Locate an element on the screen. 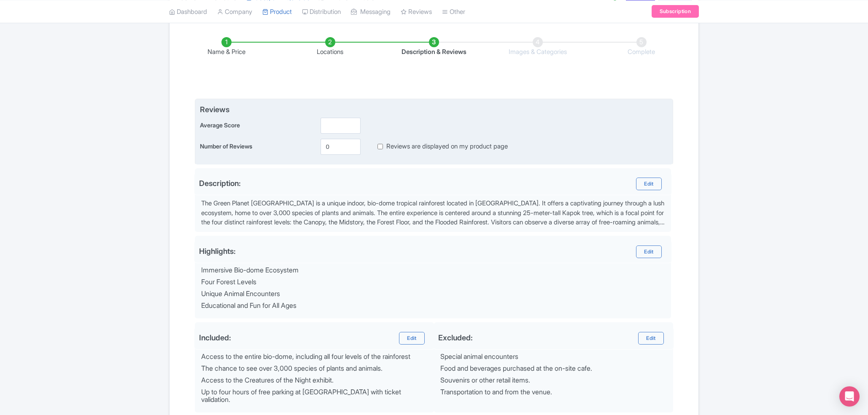  li: Complete is located at coordinates (642, 47).